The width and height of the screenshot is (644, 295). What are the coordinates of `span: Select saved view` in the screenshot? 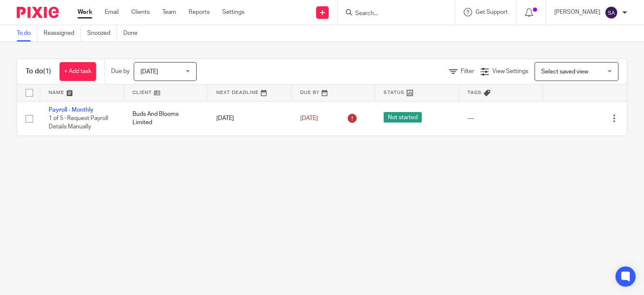 It's located at (565, 72).